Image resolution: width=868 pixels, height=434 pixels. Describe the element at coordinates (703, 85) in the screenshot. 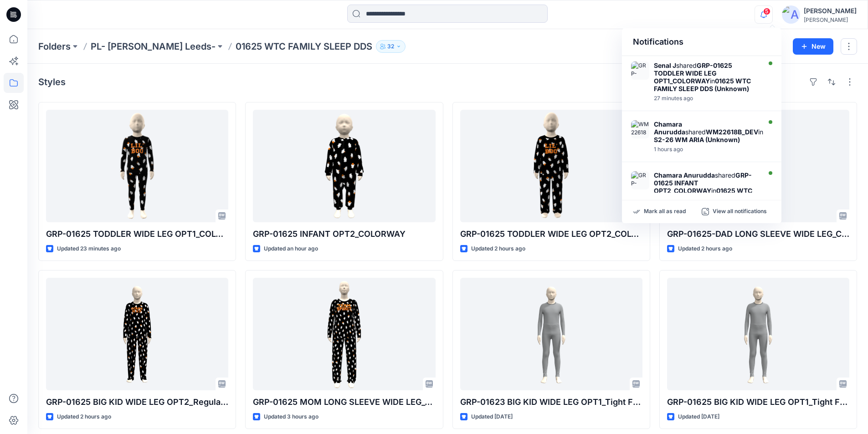

I see `strong: 01625 WTC FAMILY SLEEP DDS (Unknown)` at that location.